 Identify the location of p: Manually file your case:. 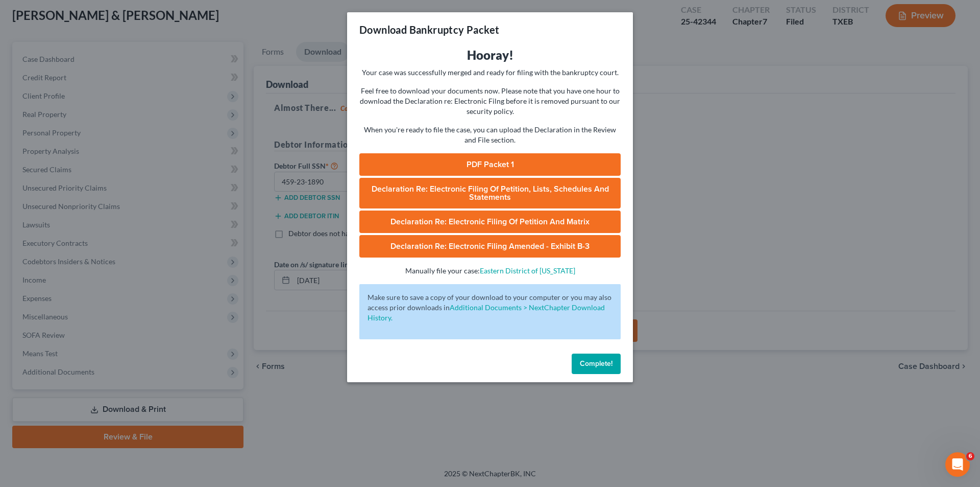
(490, 271).